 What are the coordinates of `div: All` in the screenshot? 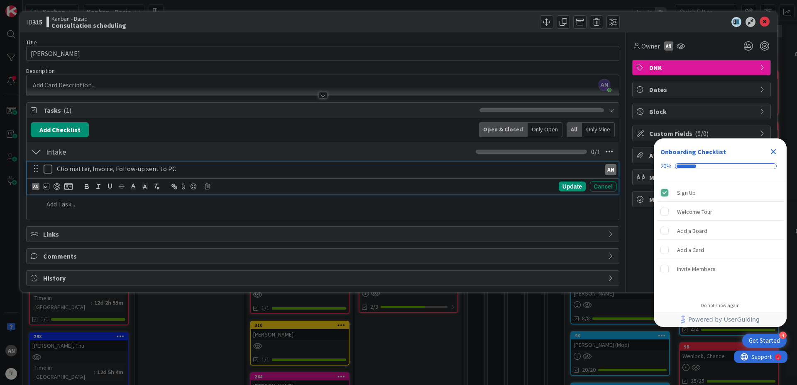 It's located at (574, 130).